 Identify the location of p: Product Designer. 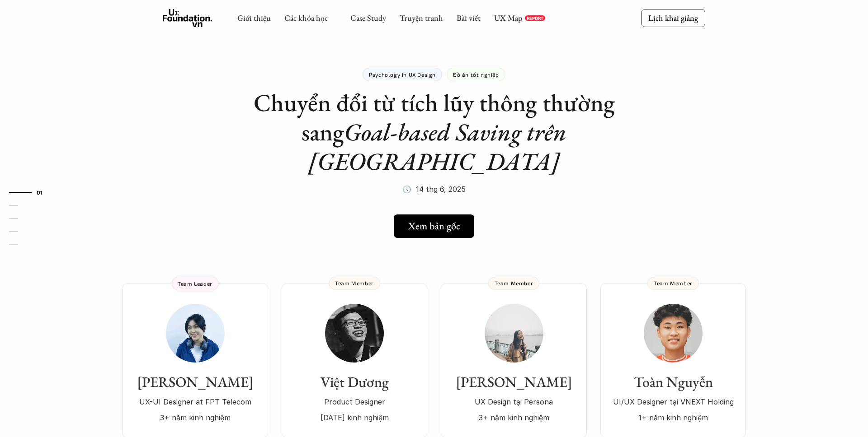
(355, 402).